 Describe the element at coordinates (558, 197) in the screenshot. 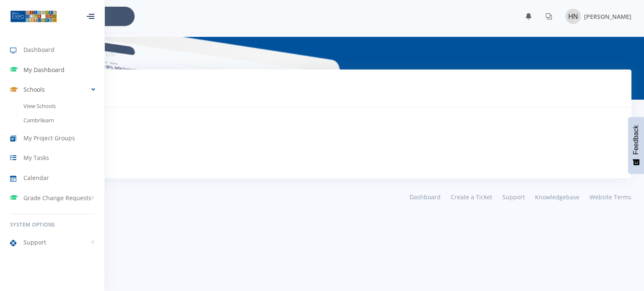

I see `a: Knowledgebase` at that location.